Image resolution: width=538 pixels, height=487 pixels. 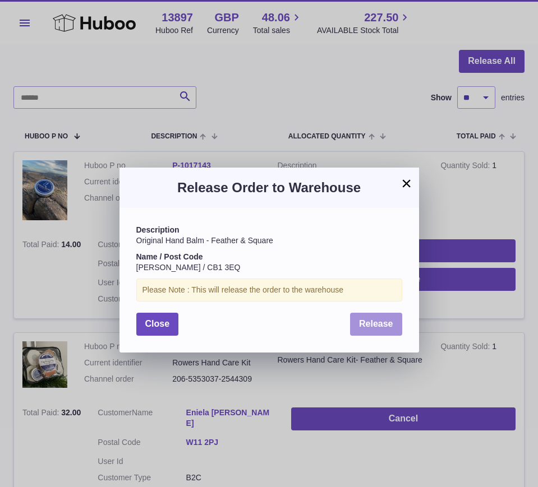 I want to click on strong: Description, so click(x=158, y=230).